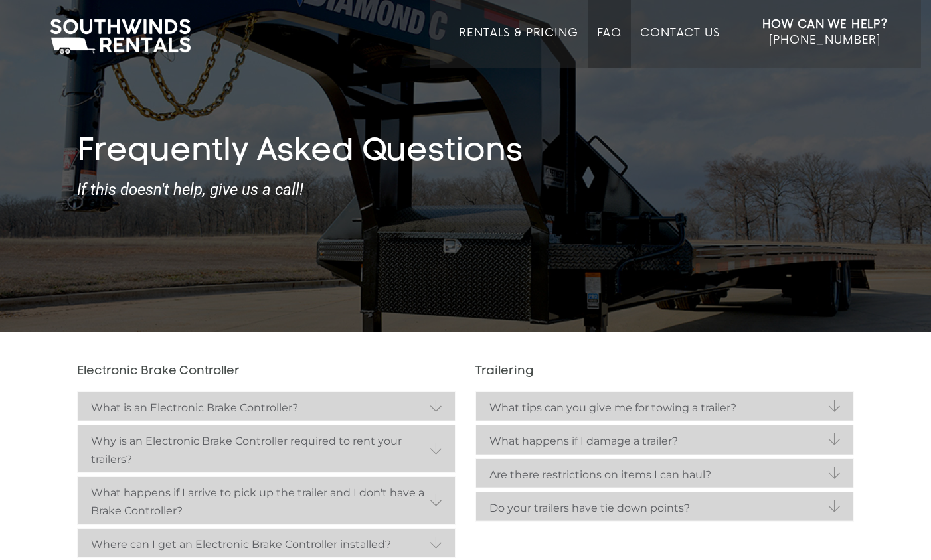 This screenshot has width=931, height=560. What do you see at coordinates (665, 506) in the screenshot?
I see `a: Do your trailers have tie down points?` at bounding box center [665, 506].